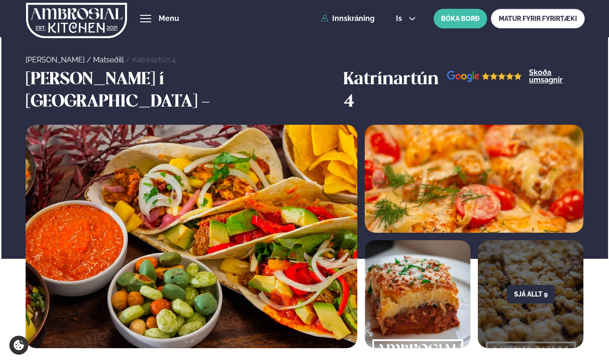 This screenshot has height=364, width=609. What do you see at coordinates (531, 294) in the screenshot?
I see `button: Sjá allt 9` at bounding box center [531, 294].